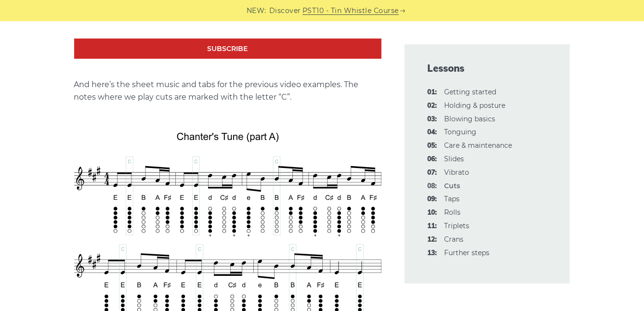  Describe the element at coordinates (453, 212) in the screenshot. I see `a: 10:Rolls` at that location.